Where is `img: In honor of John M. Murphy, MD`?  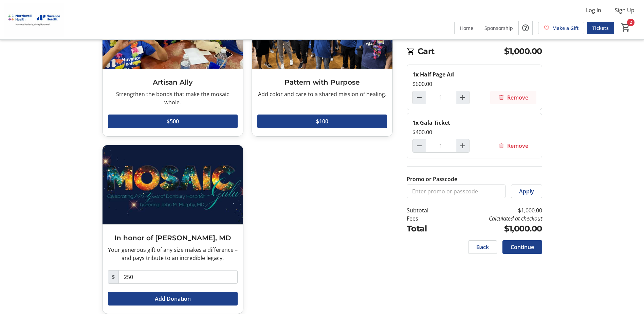 img: In honor of John M. Murphy, MD is located at coordinates (173, 185).